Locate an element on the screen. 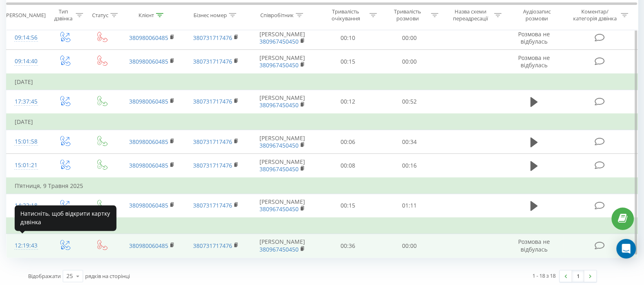  td: 00:12 is located at coordinates (347, 101).